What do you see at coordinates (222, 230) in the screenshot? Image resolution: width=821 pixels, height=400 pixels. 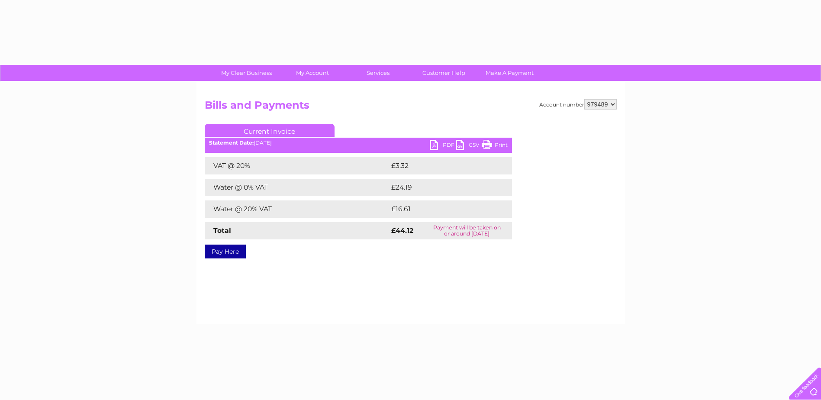 I see `strong: Total` at bounding box center [222, 230].